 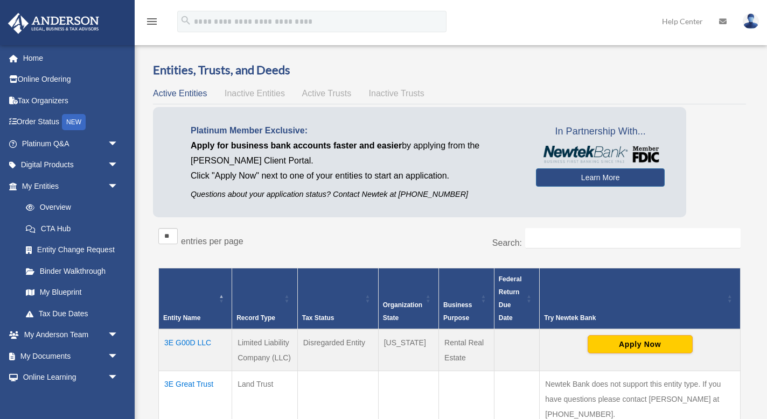 What do you see at coordinates (181, 318) in the screenshot?
I see `span: Entity Name` at bounding box center [181, 318].